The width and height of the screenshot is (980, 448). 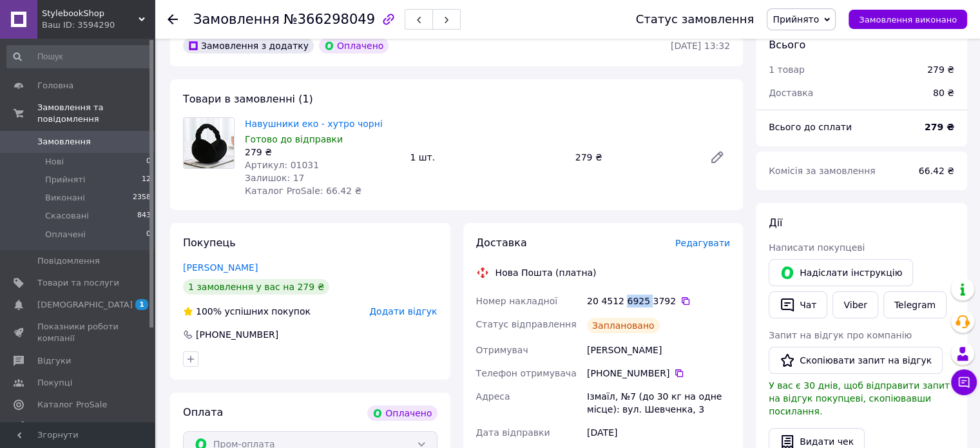 What do you see at coordinates (65, 198) in the screenshot?
I see `span: Виконані` at bounding box center [65, 198].